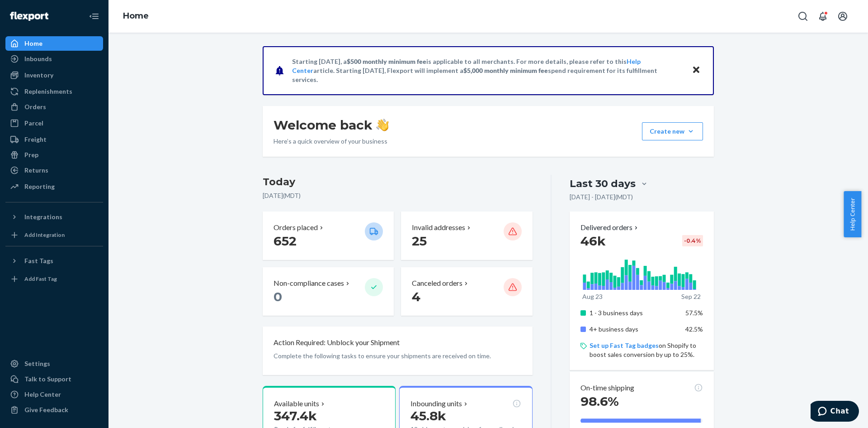 The width and height of the screenshot is (868, 428). What do you see at coordinates (54, 235) in the screenshot?
I see `a: Add Integration` at bounding box center [54, 235].